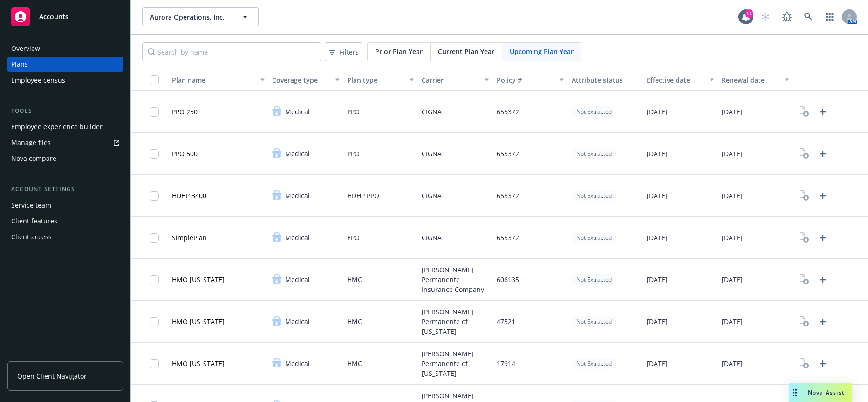 This screenshot has width=868, height=402. I want to click on a: Switch app, so click(830, 17).